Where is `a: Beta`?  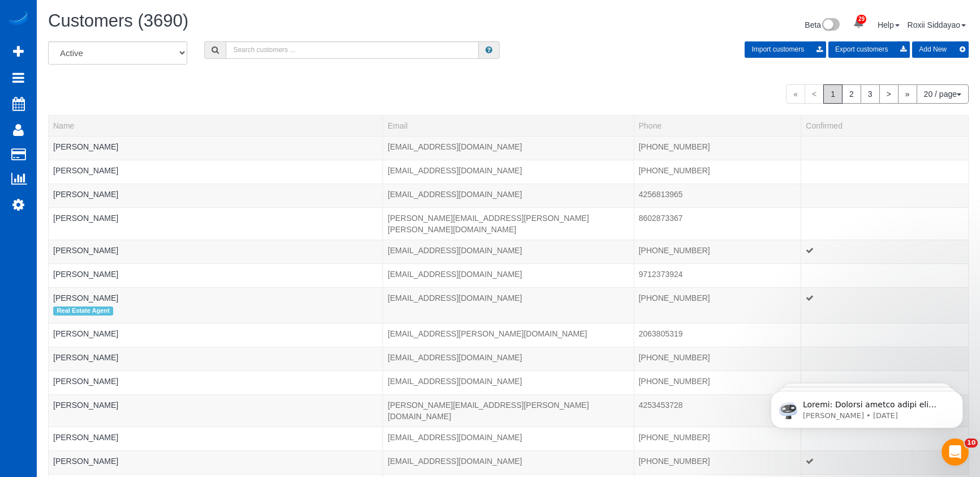
a: Beta is located at coordinates (822, 25).